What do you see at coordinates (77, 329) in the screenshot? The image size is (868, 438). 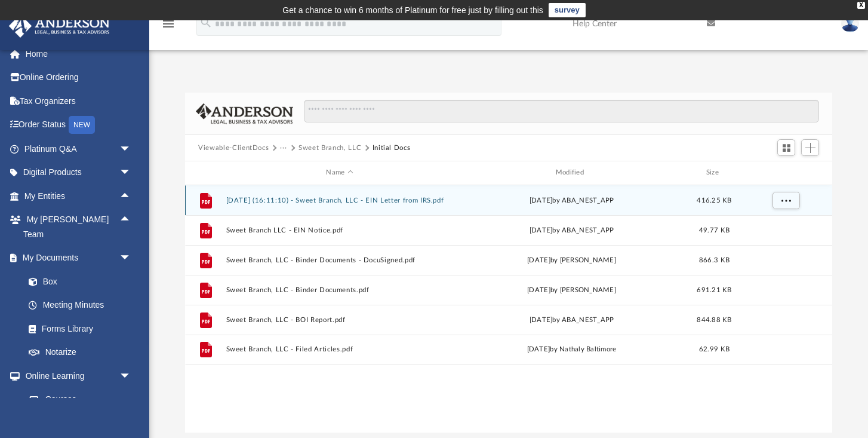 I see `a: Forms Library` at bounding box center [77, 329].